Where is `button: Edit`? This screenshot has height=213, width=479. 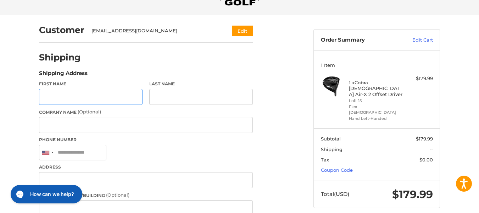 button: Edit is located at coordinates (243, 31).